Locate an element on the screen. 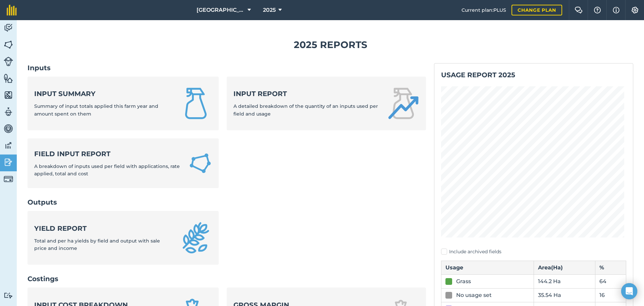  img: Yield report is located at coordinates (196, 237).